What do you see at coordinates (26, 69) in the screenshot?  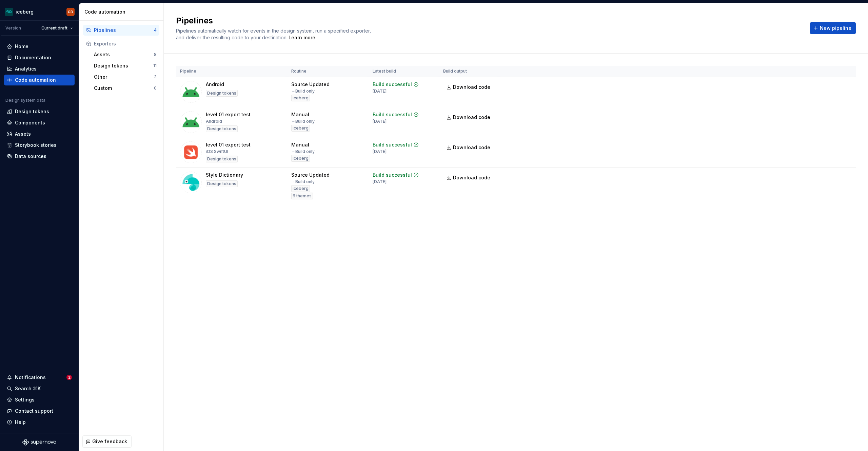 I see `div: Analytics` at bounding box center [26, 69].